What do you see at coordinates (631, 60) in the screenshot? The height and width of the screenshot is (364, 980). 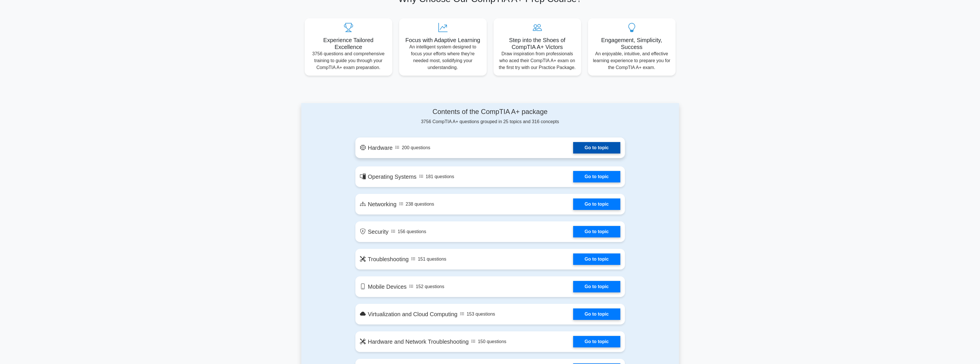 I see `p: An enjoyable, intuitive, and effective learning experience to prepare you for the CompTIA A+ exam.` at bounding box center [631, 60].